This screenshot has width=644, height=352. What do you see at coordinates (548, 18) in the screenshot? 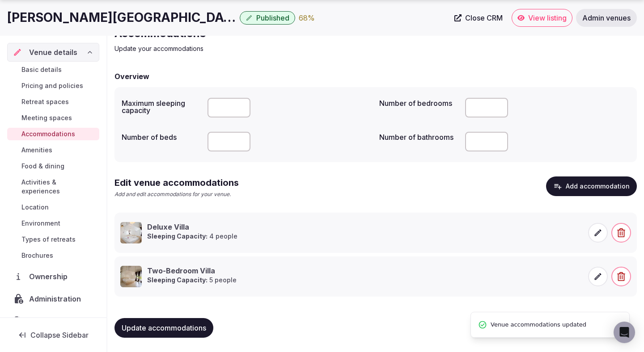
I see `span: View listing` at bounding box center [548, 18].